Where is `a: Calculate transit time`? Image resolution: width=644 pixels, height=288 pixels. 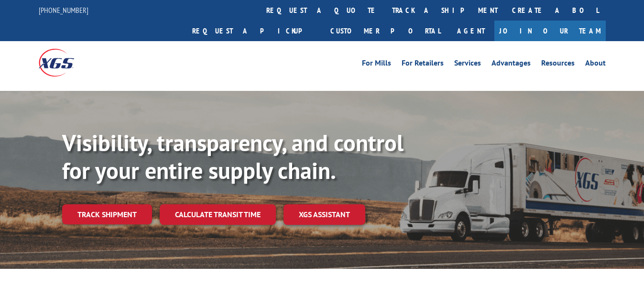
a: Calculate transit time is located at coordinates (217, 214).